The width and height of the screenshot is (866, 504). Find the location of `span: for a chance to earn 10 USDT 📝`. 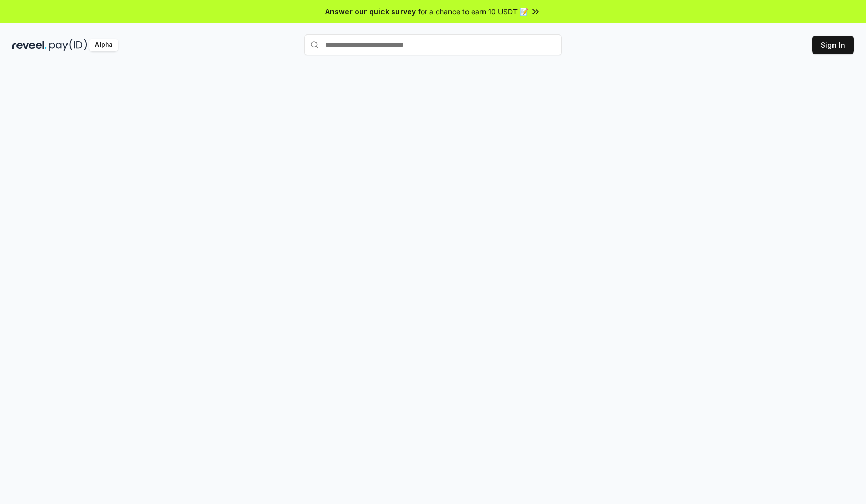

span: for a chance to earn 10 USDT 📝 is located at coordinates (473, 11).